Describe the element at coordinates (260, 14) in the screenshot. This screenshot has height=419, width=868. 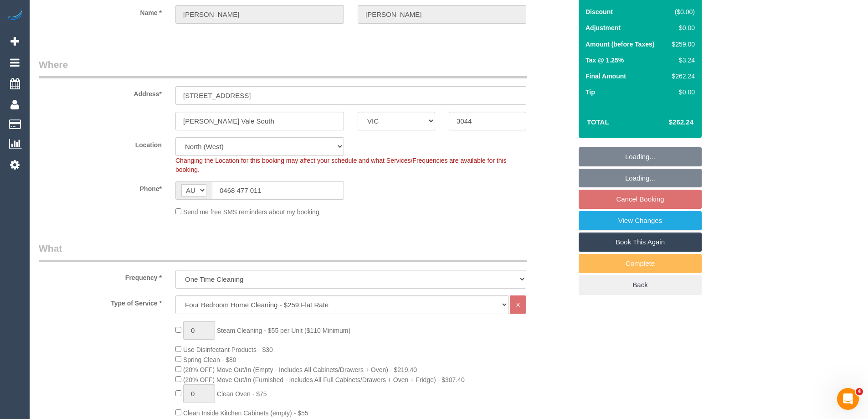
I see `input: First Name*` at that location.